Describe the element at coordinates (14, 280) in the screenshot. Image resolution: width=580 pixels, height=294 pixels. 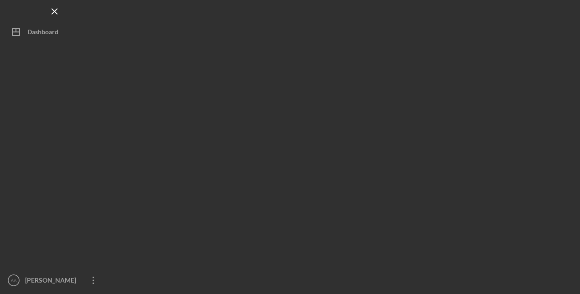
I see `text: AA` at that location.